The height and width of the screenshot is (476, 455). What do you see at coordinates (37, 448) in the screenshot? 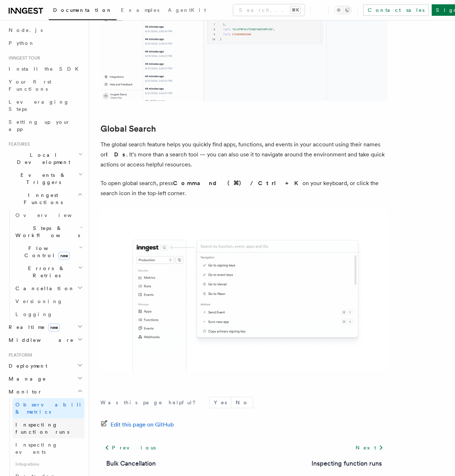
I see `span: Inspecting events` at bounding box center [37, 448].